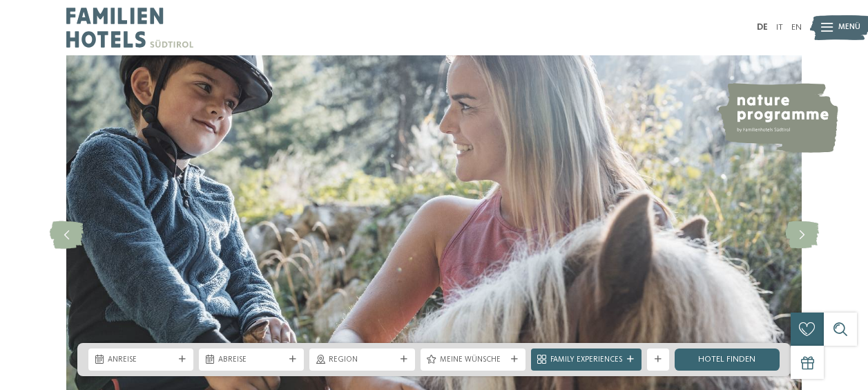 This screenshot has width=868, height=390. Describe the element at coordinates (762, 27) in the screenshot. I see `a: DE` at that location.